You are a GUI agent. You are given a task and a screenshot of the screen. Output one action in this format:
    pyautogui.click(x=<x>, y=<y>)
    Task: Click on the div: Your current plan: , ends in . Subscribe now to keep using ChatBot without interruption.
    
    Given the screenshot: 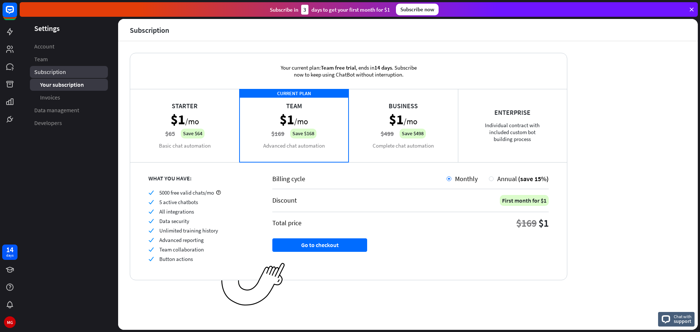 What is the action you would take?
    pyautogui.click(x=349, y=71)
    